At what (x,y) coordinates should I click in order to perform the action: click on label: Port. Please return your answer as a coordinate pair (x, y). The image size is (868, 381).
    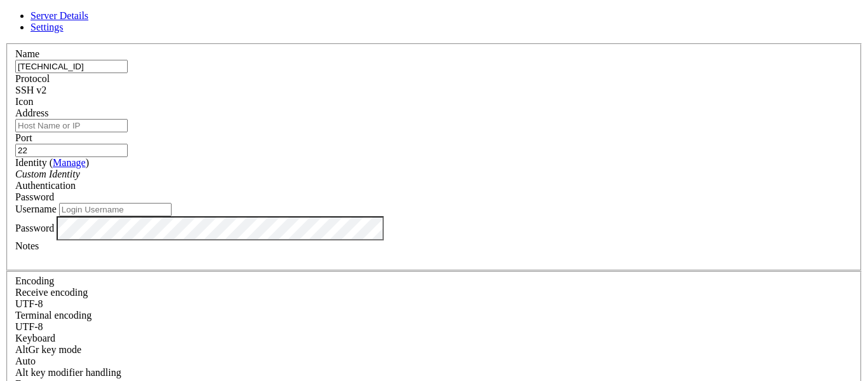
    Looking at the image, I should click on (24, 138).